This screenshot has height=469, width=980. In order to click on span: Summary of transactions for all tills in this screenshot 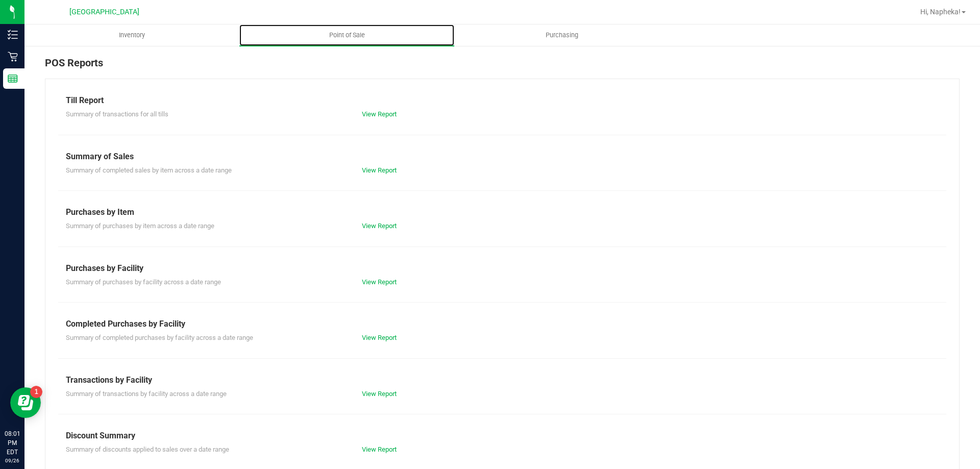, I will do `click(117, 114)`.